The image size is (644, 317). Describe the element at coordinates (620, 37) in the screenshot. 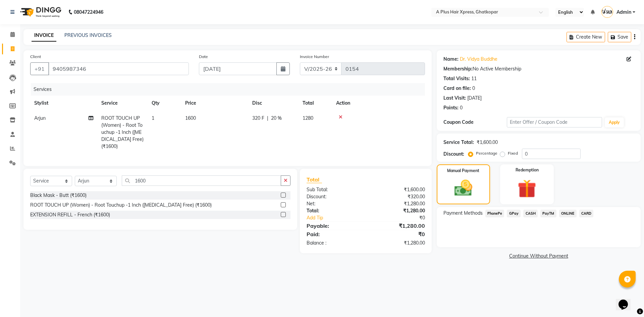

I see `button: Save` at that location.